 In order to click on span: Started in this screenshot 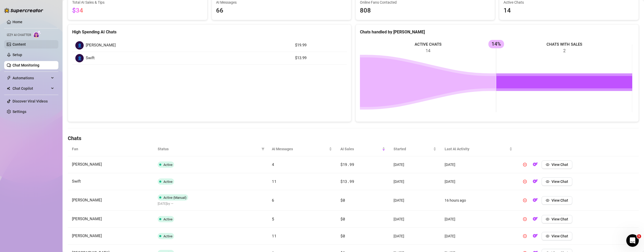, I will do `click(413, 149)`.